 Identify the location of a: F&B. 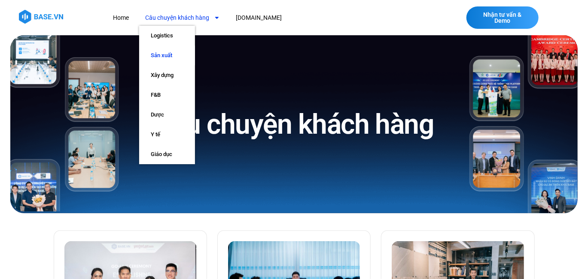
(167, 95).